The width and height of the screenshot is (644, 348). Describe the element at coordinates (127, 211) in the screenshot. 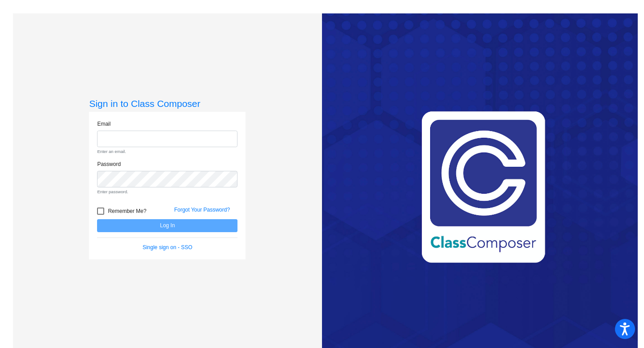

I see `span: Remember Me?` at that location.